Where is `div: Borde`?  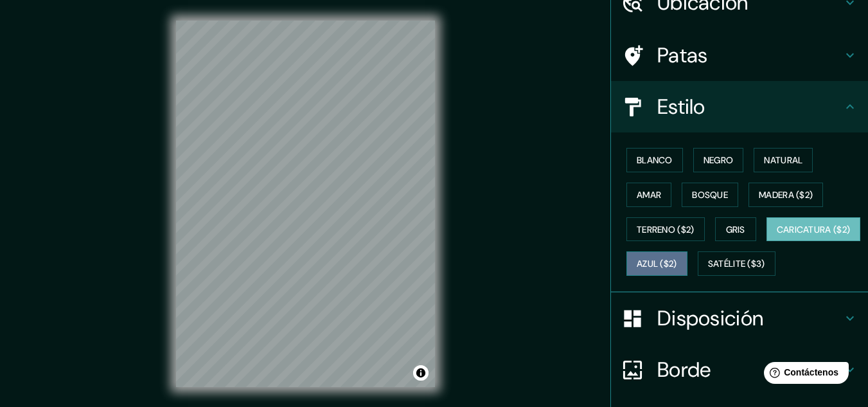 div: Borde is located at coordinates (739, 370).